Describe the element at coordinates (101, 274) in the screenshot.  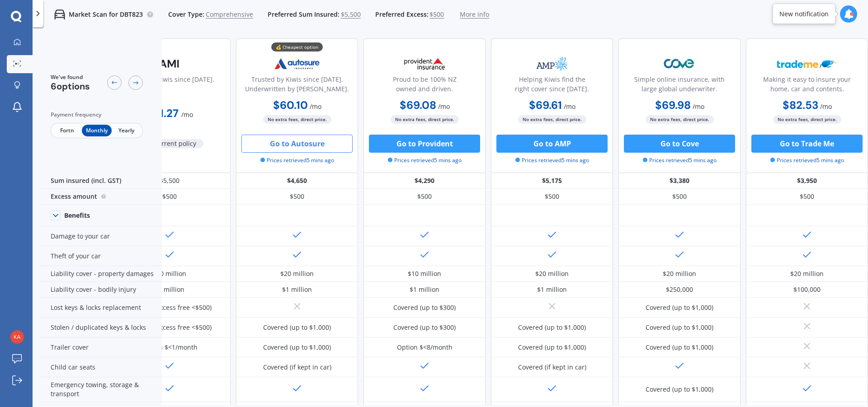
I see `div: Liability cover - property damages` at that location.